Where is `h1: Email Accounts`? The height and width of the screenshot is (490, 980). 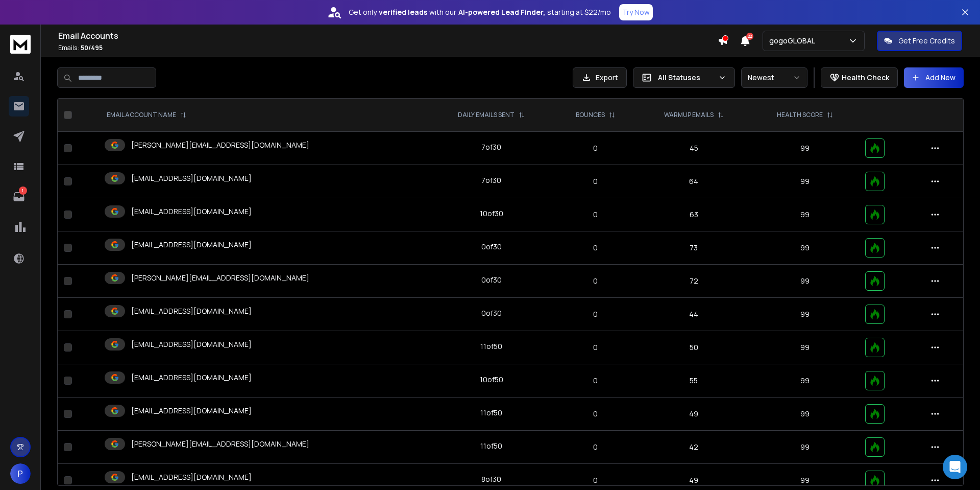 h1: Email Accounts is located at coordinates (388, 36).